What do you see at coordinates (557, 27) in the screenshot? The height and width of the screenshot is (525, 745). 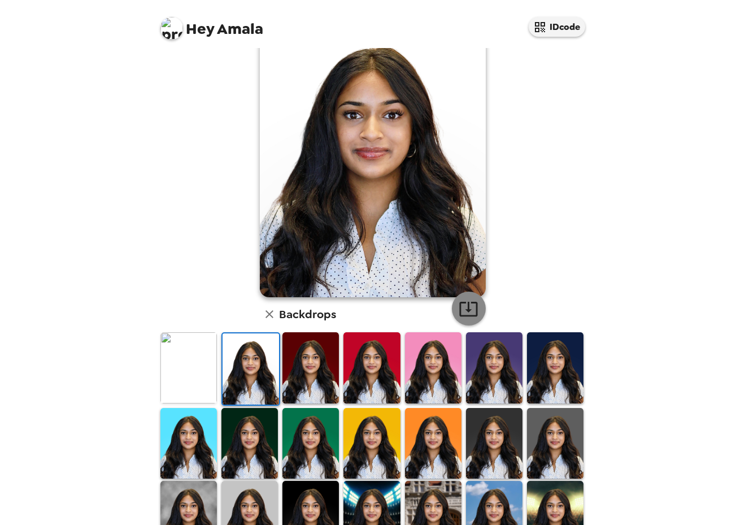 I see `button: IDcode` at bounding box center [557, 27].